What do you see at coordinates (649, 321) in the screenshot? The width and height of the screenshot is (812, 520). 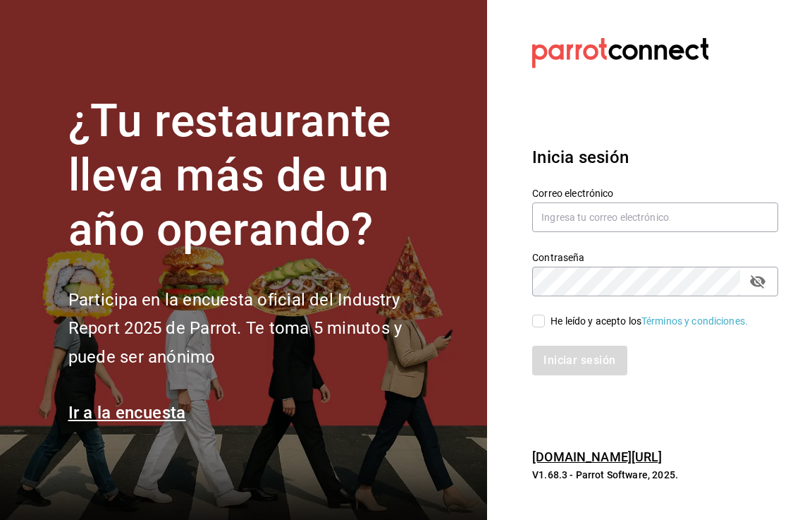 I see `div: He leído y acepto los` at bounding box center [649, 321].